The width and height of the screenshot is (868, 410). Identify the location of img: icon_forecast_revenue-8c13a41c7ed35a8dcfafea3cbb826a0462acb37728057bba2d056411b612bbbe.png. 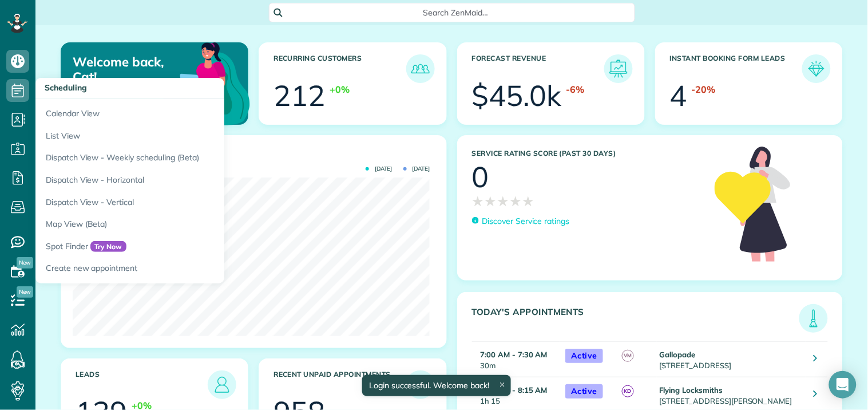
(619, 69).